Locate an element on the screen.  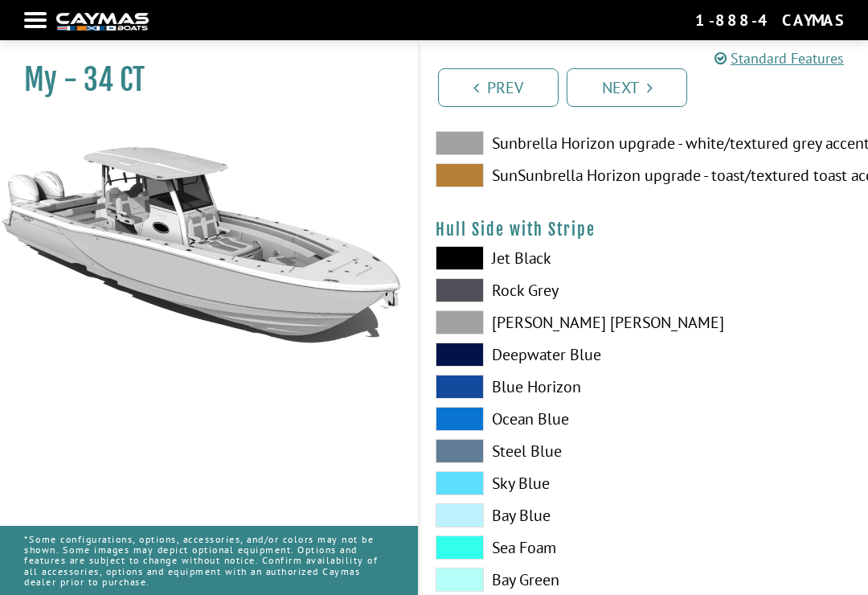
p: *Some configurations, options, accessories, and/or colors may not be shown. Some images may depic... is located at coordinates (209, 560).